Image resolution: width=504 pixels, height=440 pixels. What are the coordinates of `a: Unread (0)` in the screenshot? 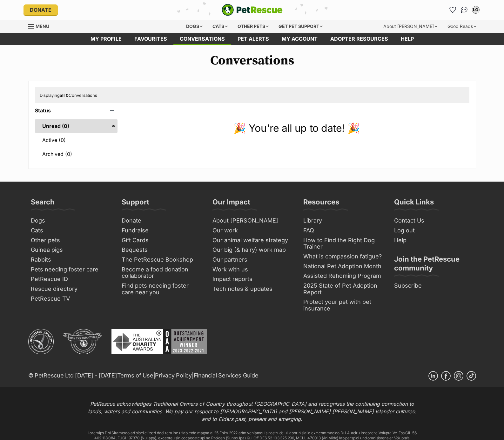 It's located at (76, 126).